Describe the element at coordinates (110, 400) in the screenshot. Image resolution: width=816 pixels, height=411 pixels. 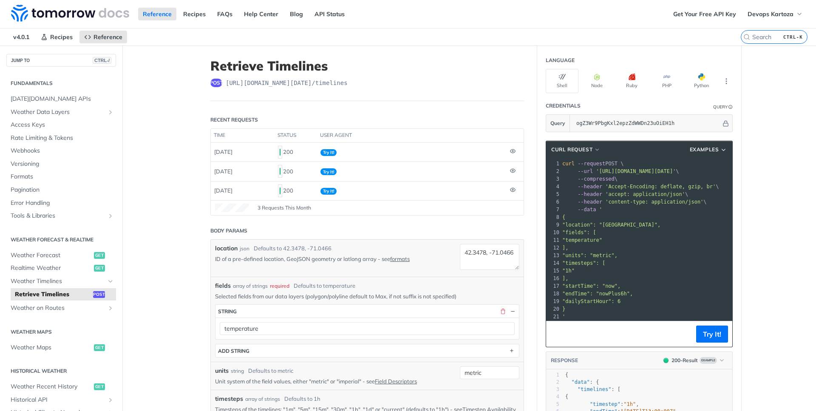
I see `button: Show subpages for Historical API` at that location.